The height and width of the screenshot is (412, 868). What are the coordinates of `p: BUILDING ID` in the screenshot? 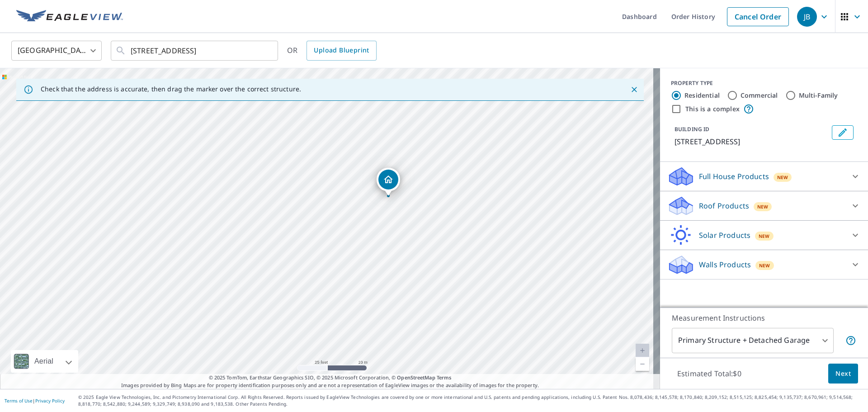 It's located at (692, 129).